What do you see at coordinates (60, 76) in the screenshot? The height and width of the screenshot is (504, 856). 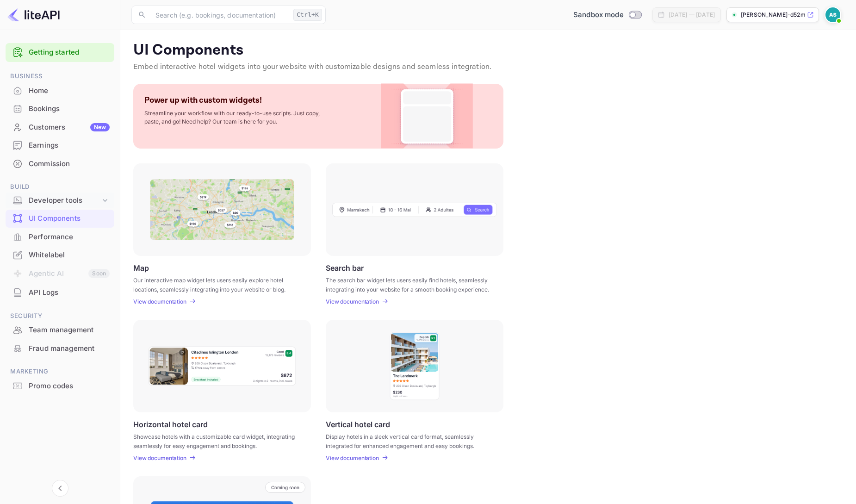 I see `span: Business` at bounding box center [60, 76].